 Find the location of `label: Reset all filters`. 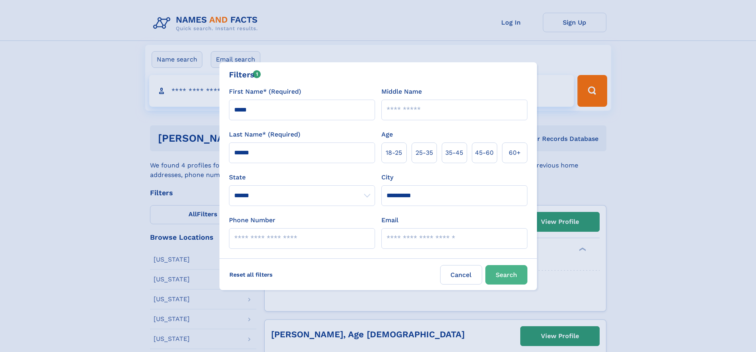

label: Reset all filters is located at coordinates (251, 275).